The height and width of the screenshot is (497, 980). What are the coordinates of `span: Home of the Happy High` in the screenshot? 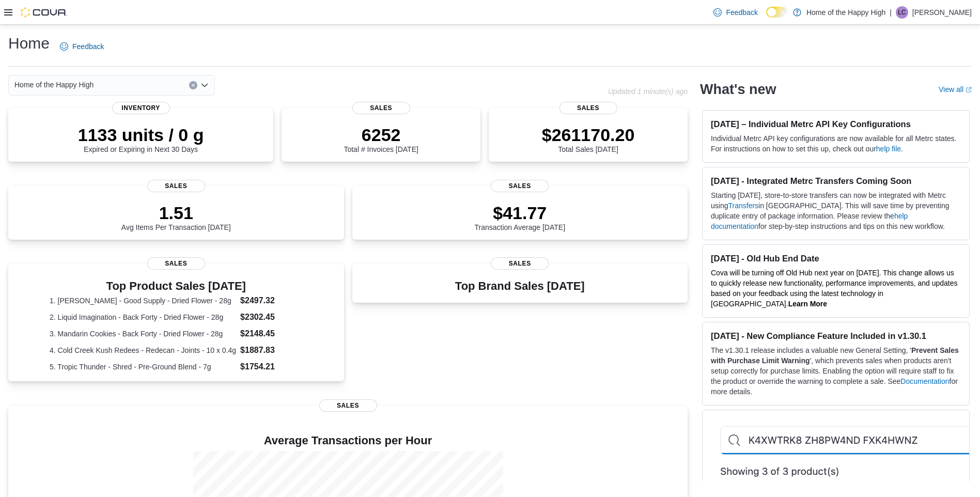 It's located at (54, 85).